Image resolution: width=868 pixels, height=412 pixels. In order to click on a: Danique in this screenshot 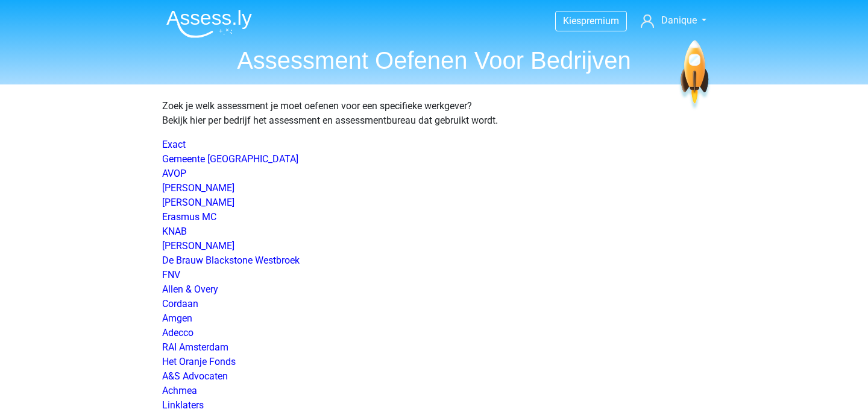, I will do `click(673, 20)`.